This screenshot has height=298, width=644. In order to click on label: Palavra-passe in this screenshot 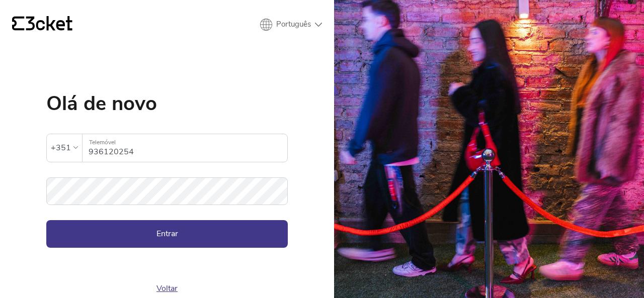, I will do `click(167, 186)`.